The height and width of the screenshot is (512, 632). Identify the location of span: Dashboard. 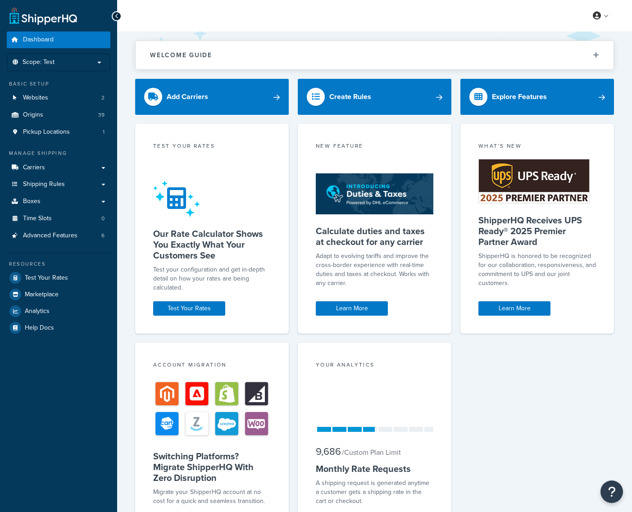
(38, 40).